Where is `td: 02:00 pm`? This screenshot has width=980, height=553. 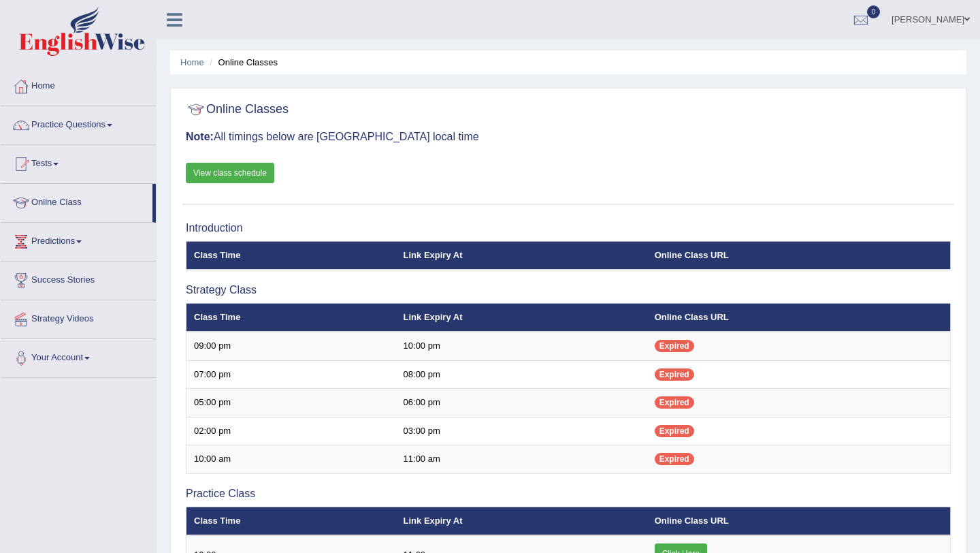
td: 02:00 pm is located at coordinates (291, 431).